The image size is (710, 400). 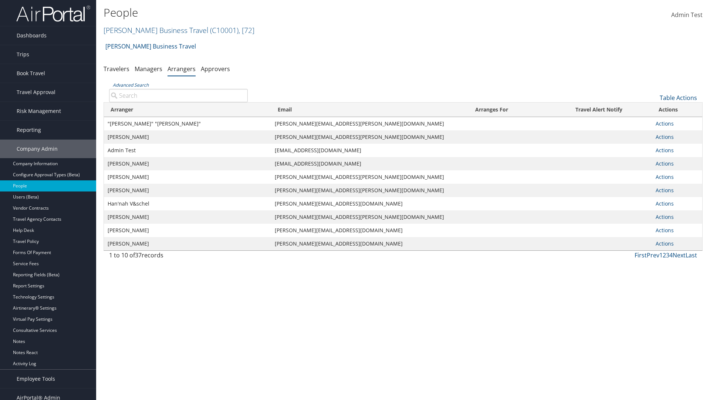 What do you see at coordinates (138, 255) in the screenshot?
I see `span: 37` at bounding box center [138, 255].